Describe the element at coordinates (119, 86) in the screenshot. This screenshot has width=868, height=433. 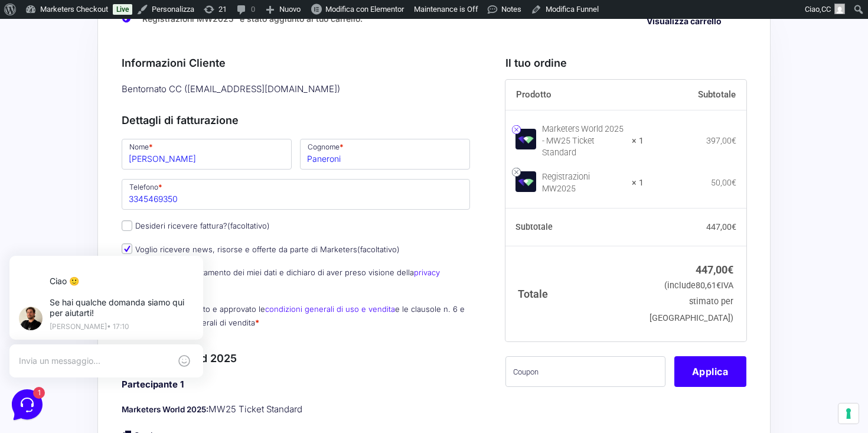
I see `p: Ciao 🙂 Se hai qualche domanda siamo qui per aiutarti!` at that location.